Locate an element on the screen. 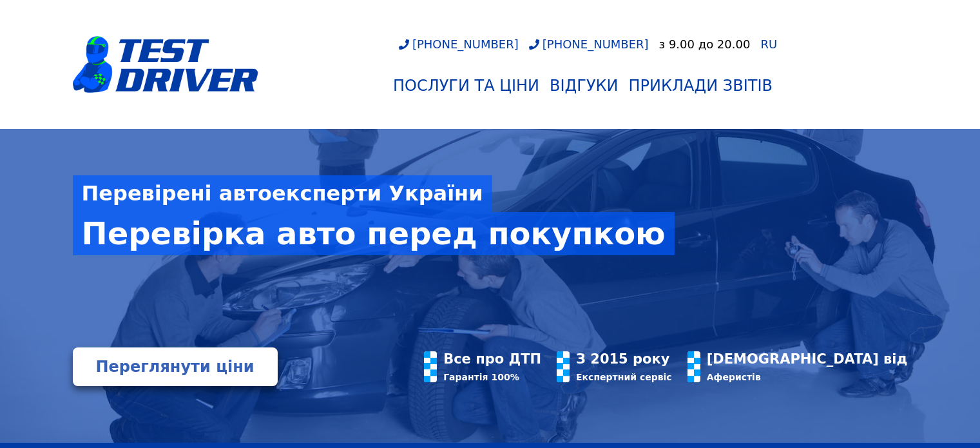  div: З 2015 року is located at coordinates (624, 359).